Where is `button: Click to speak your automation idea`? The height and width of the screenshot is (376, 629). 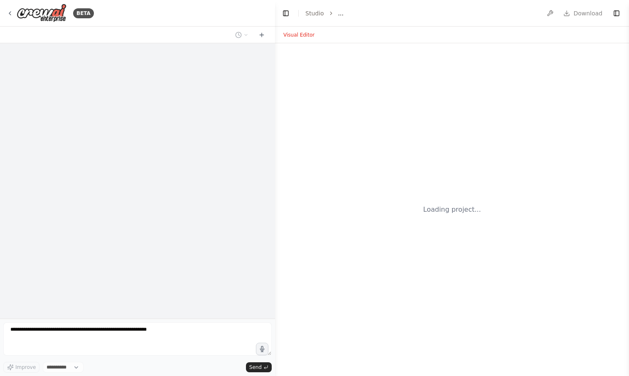 button: Click to speak your automation idea is located at coordinates (262, 349).